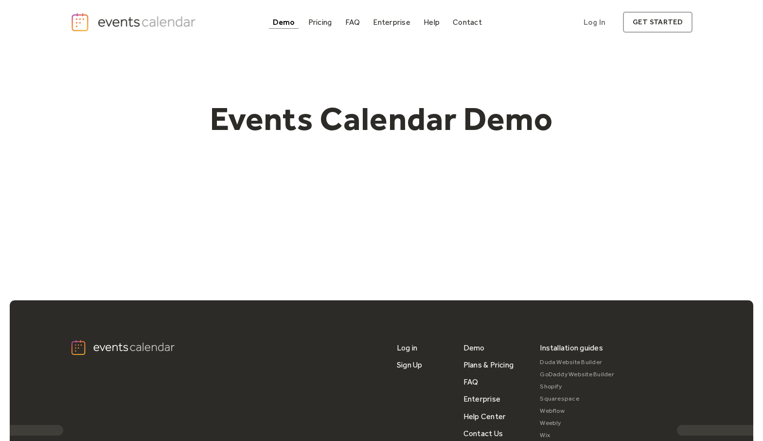  Describe the element at coordinates (382, 119) in the screenshot. I see `h1: Events Calendar Demo` at that location.